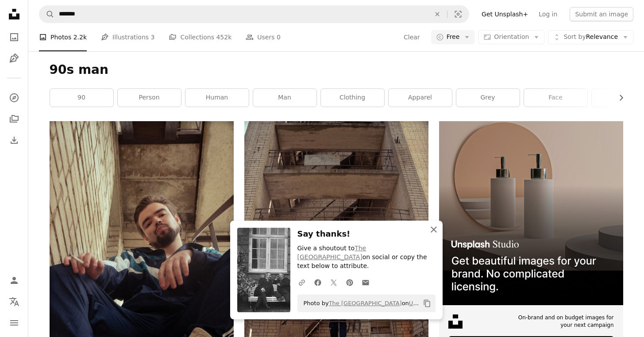 This screenshot has width=644, height=337. Describe the element at coordinates (548, 14) in the screenshot. I see `a: Log in` at that location.